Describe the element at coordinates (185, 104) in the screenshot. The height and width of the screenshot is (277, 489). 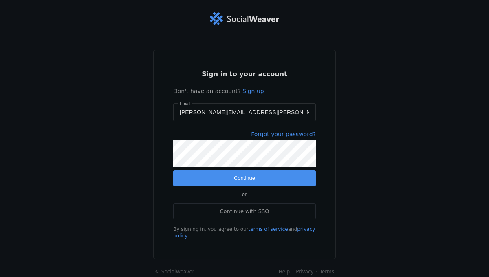
I see `mat-label: Email` at that location.